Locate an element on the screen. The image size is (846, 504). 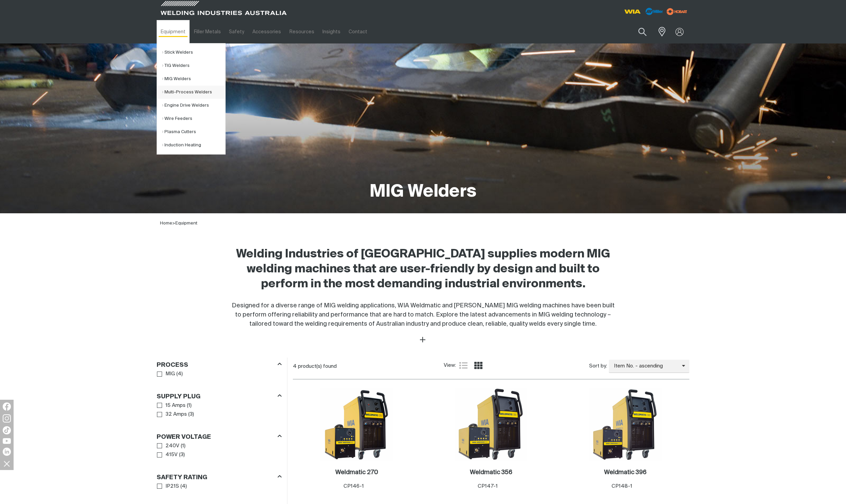
h1: MIG Welders is located at coordinates (423, 192).